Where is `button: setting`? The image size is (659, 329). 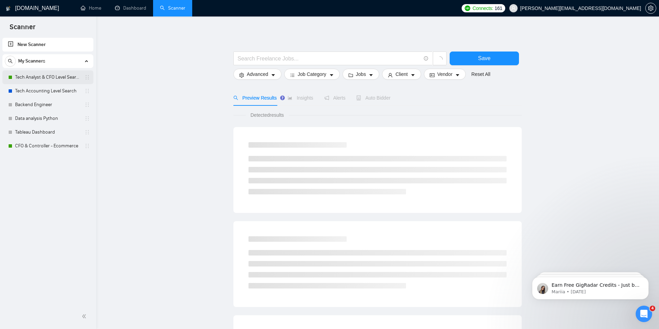 button: setting is located at coordinates (651, 8).